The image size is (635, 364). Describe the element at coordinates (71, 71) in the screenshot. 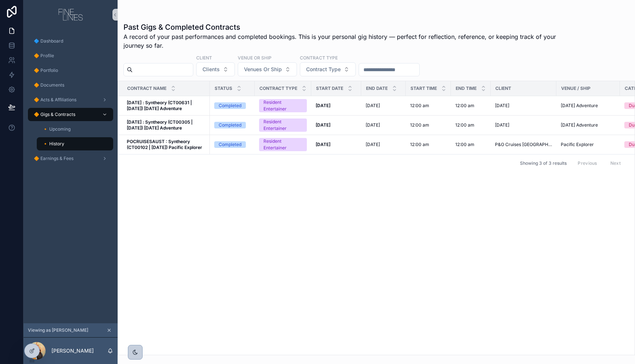

I see `a: 🔶 Portfolio` at that location.